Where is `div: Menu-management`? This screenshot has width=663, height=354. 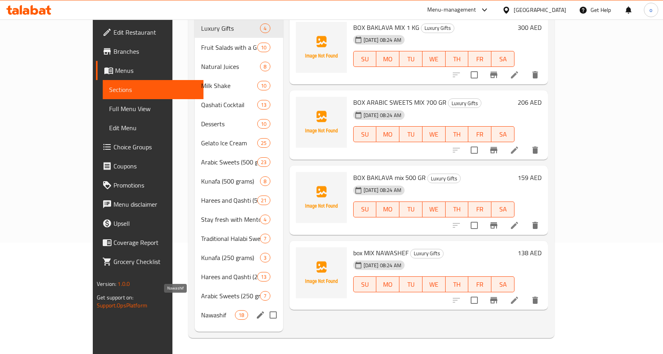 div: Menu-management is located at coordinates (452, 10).